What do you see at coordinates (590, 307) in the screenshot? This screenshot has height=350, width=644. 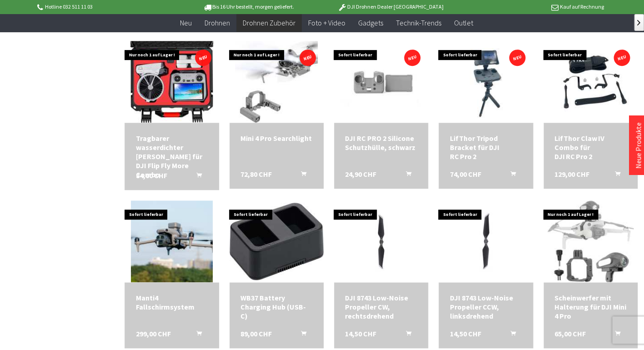 I see `a: Scheinwerfer mit Halterung für DJI Mini 4 Pro 65,00 CHF In den Warenkorb` at bounding box center [590, 307].